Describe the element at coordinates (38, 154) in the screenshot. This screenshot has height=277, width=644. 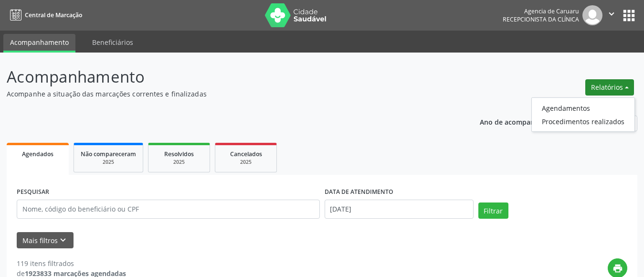
I see `span: Agendados` at that location.